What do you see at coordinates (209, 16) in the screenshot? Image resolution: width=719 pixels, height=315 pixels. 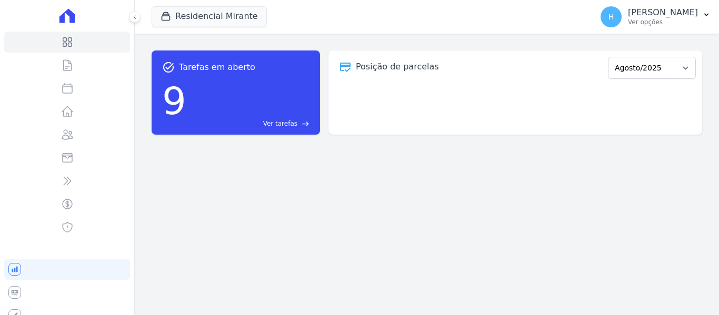 I see `button: Residencial Mirante` at bounding box center [209, 16].